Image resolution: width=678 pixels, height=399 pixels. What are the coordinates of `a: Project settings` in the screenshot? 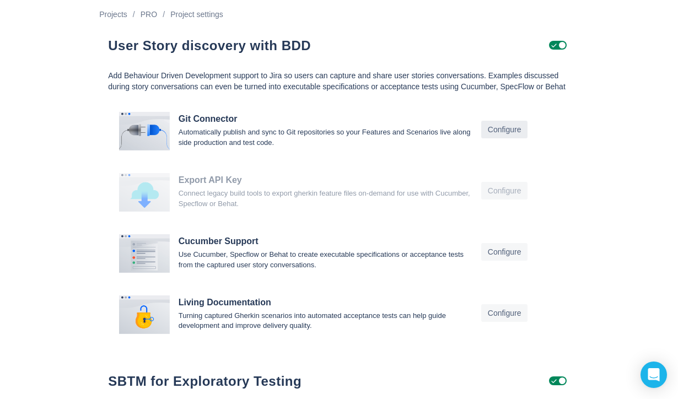 It's located at (197, 14).